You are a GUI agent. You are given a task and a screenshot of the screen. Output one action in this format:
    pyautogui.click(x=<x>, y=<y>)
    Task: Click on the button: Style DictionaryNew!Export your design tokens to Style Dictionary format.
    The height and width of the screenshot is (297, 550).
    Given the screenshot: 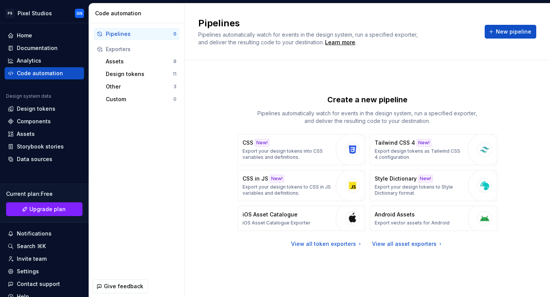 What is the action you would take?
    pyautogui.click(x=434, y=186)
    